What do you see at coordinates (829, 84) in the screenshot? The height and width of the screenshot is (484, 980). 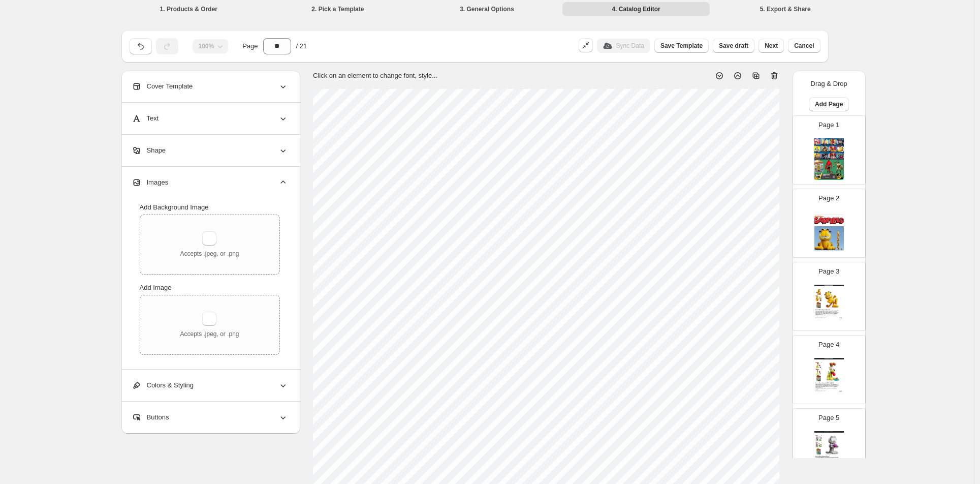 I see `p: Drag & Drop` at bounding box center [829, 84].